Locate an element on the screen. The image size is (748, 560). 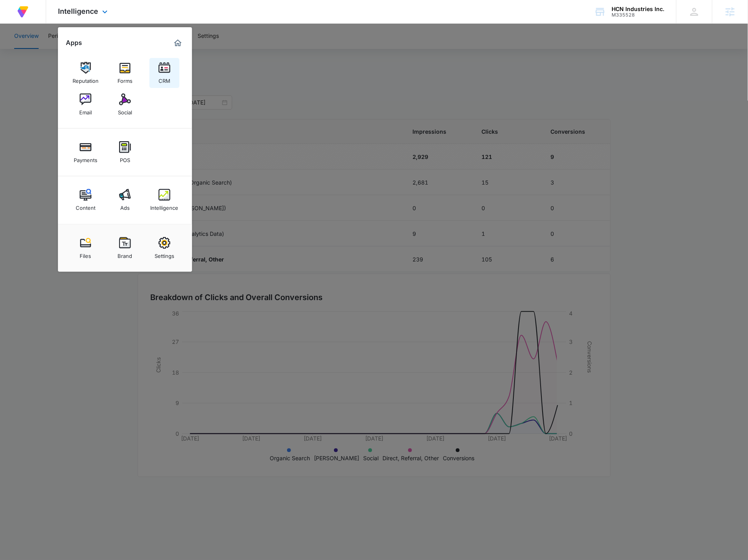
div: account id is located at coordinates (639, 15).